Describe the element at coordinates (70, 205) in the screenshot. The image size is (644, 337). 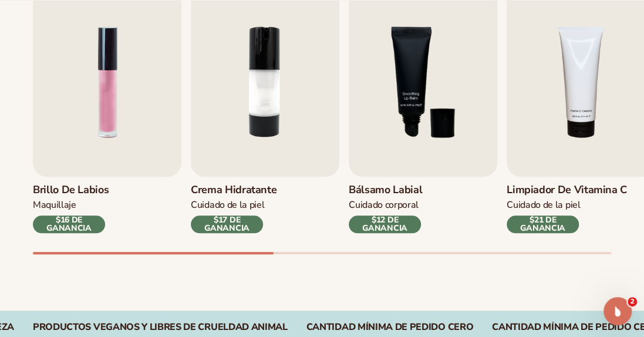
I see `div: Maquillaje` at that location.